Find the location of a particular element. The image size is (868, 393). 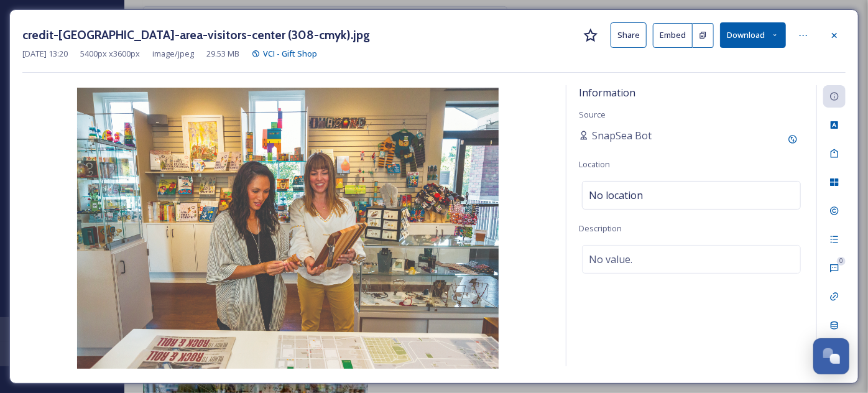

button: Open Chat is located at coordinates (831, 356).